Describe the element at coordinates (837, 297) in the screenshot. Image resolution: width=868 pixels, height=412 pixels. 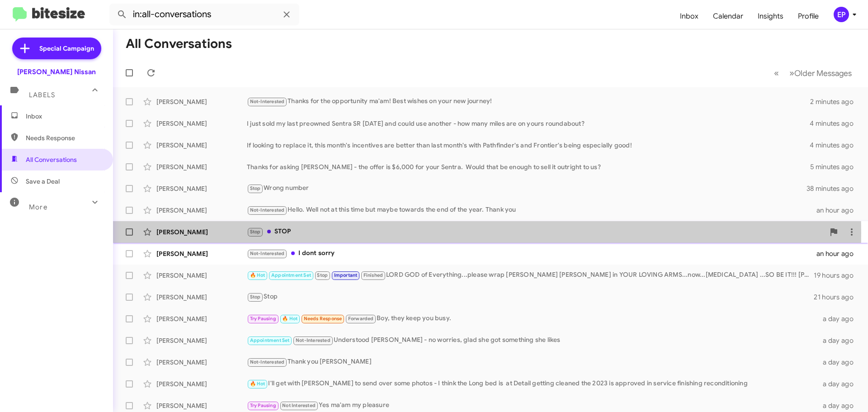
I see `div: 21 hours ago` at that location.